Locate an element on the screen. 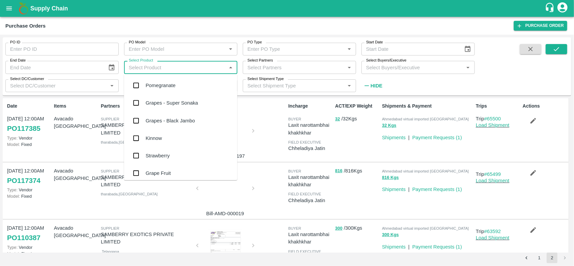  button: Hide is located at coordinates (373, 86).